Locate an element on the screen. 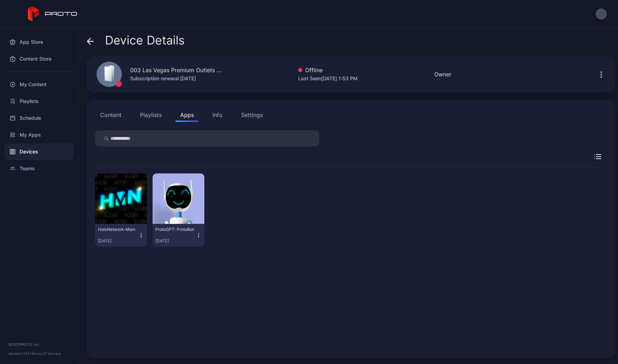  a: My Apps is located at coordinates (39, 135).